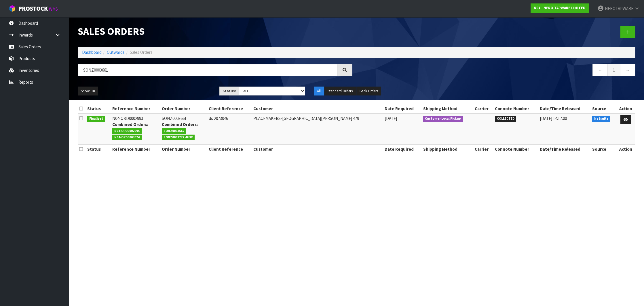 Image resolution: width=644 pixels, height=306 pixels. Describe the element at coordinates (184, 129) in the screenshot. I see `td: SONZ0003661` at that location.